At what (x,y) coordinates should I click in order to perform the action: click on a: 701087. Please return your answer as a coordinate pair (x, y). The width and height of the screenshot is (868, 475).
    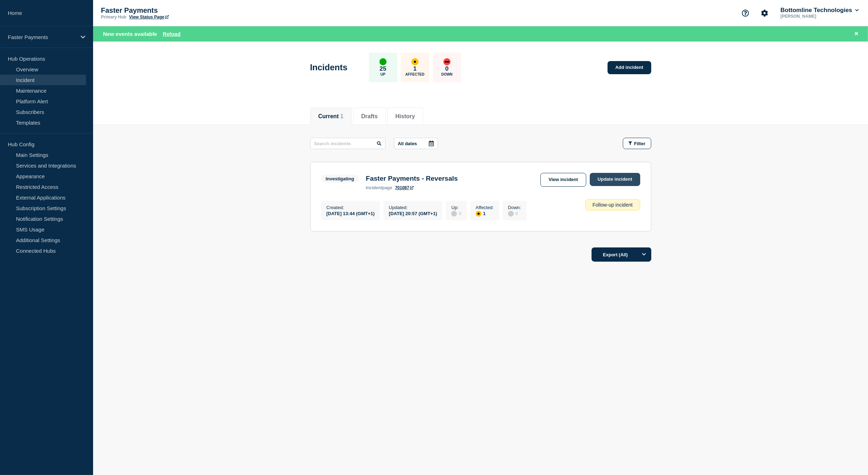
    Looking at the image, I should click on (404, 188).